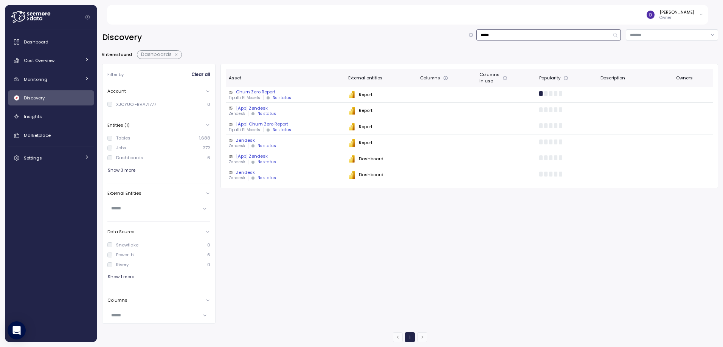 The height and width of the screenshot is (347, 723). I want to click on p: Account, so click(117, 91).